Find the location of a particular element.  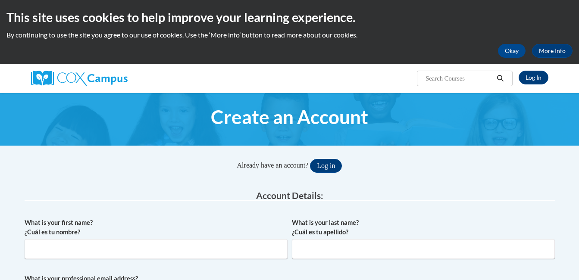

label: What is your last name? ¿Cuál es tu apellido? is located at coordinates (423, 228).